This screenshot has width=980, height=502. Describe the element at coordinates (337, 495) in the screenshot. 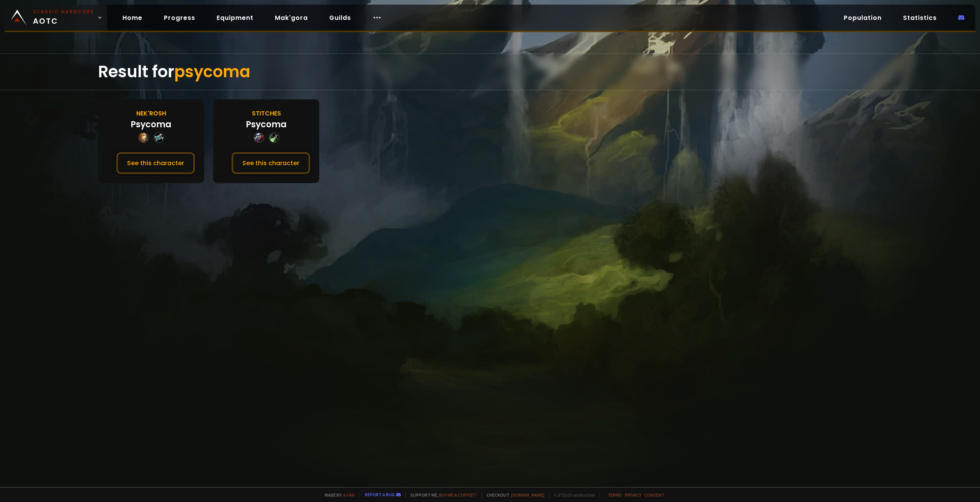

I see `span: Made by` at that location.